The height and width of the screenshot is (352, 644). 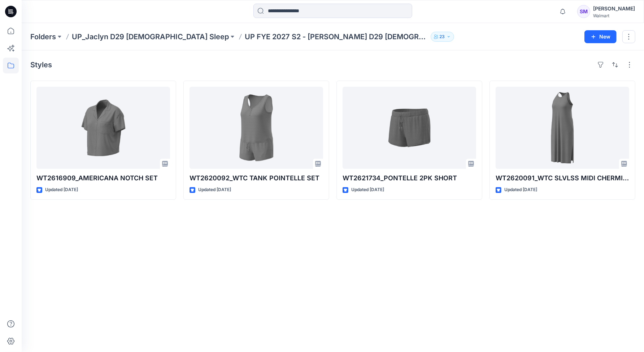 I want to click on a: WT2621734_PONTELLE 2PK SHORT, so click(x=409, y=128).